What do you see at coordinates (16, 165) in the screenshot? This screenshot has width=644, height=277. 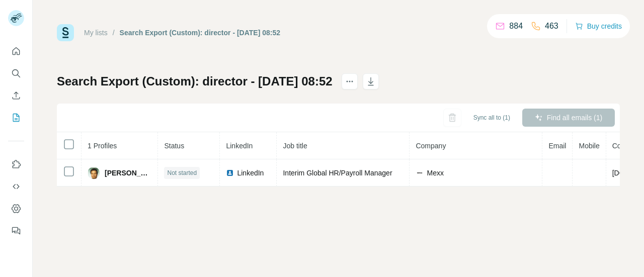 I see `button: Use Surfe on LinkedIn` at bounding box center [16, 165].